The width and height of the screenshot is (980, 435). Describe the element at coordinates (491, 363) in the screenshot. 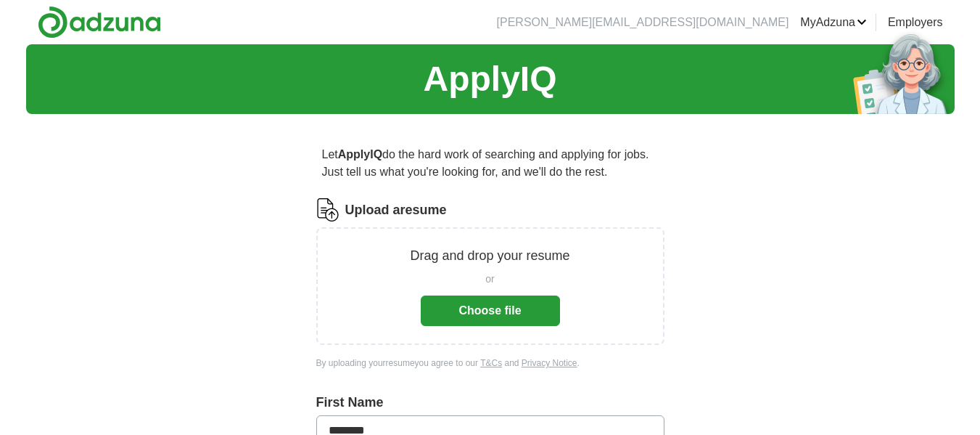

I see `a: T&Cs` at that location.